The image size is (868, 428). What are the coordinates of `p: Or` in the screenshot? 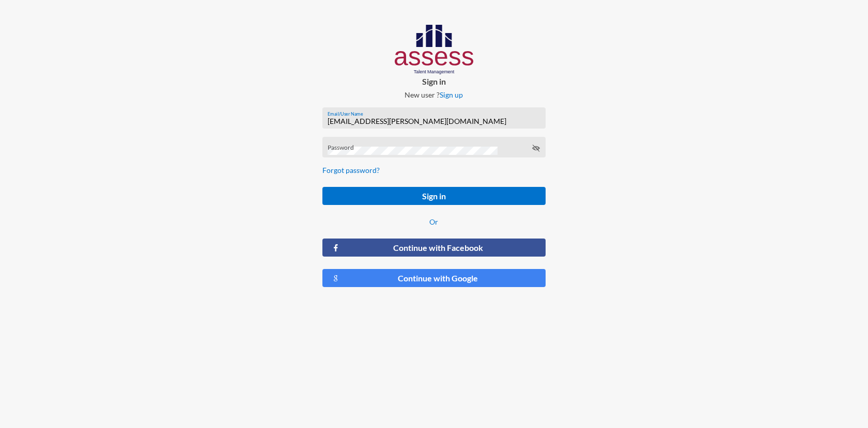 It's located at (434, 221).